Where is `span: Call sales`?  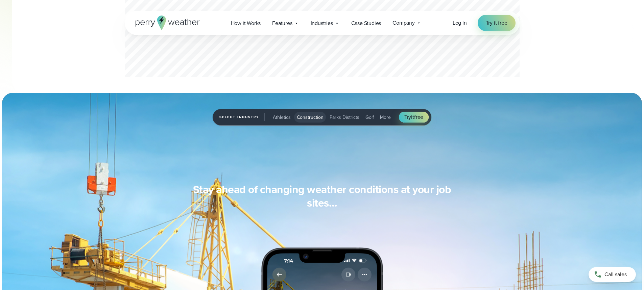
span: Call sales is located at coordinates (616, 274).